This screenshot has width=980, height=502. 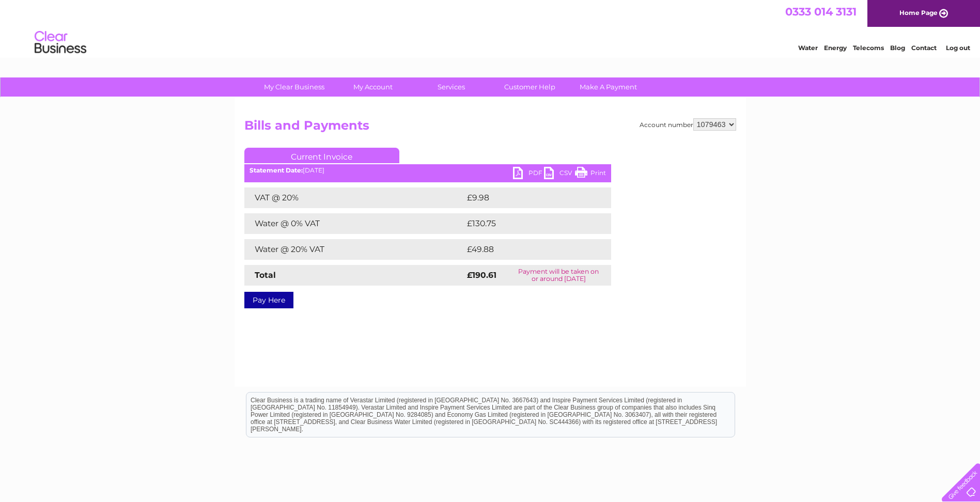 I want to click on img: logo.png, so click(x=60, y=42).